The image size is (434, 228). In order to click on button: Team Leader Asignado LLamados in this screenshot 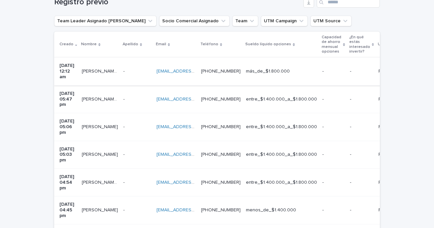, I will do `click(105, 21)`.